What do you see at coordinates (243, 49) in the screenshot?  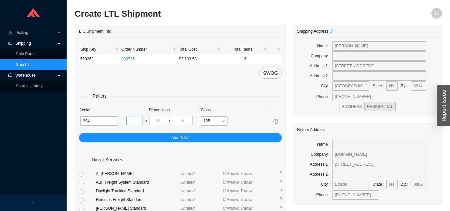 I see `span: Total Items` at bounding box center [243, 49].